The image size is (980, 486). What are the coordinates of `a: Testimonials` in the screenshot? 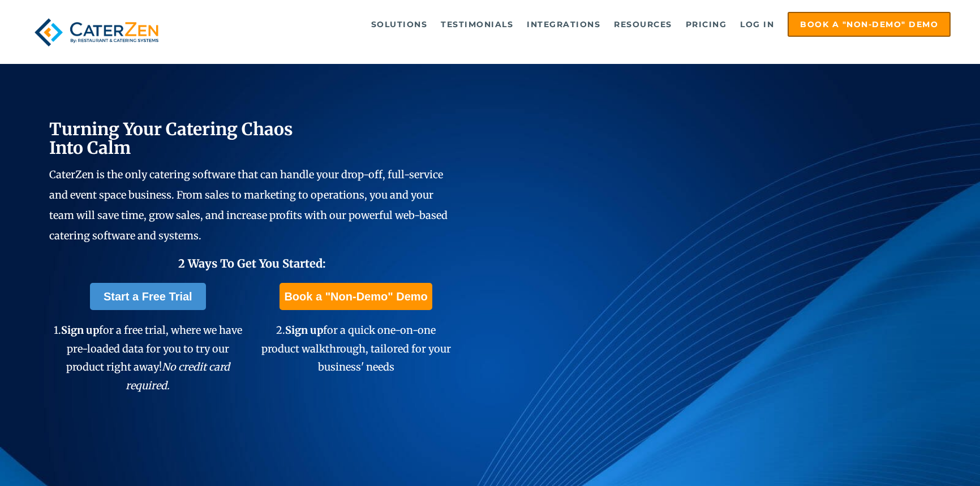 It's located at (477, 25).